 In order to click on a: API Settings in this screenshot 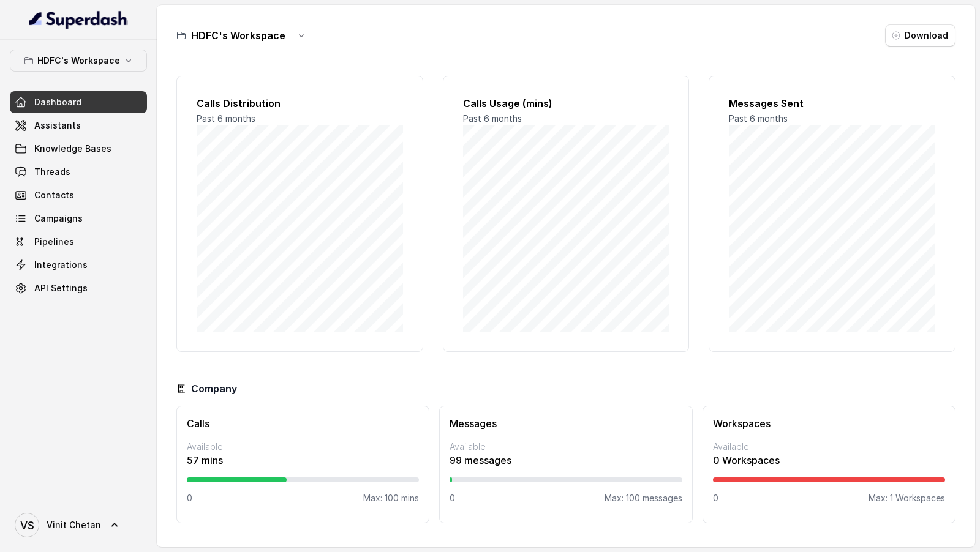, I will do `click(78, 288)`.